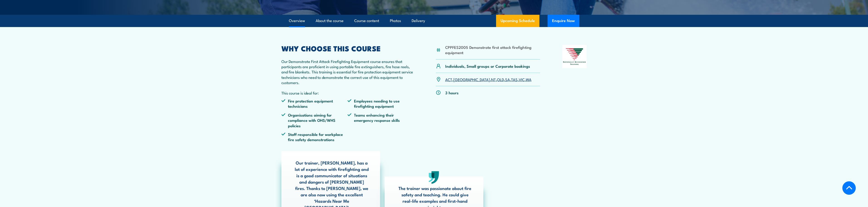 This screenshot has height=207, width=868. Describe the element at coordinates (575, 56) in the screenshot. I see `img: Nationally Recognised Training logo.` at that location.